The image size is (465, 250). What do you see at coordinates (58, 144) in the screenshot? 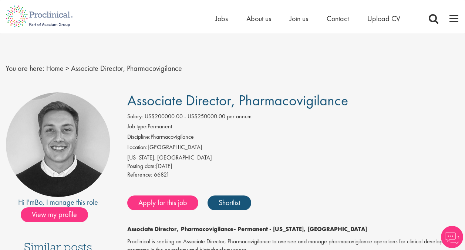
I see `img: imeage of recruiter Bo Forsen` at bounding box center [58, 144].